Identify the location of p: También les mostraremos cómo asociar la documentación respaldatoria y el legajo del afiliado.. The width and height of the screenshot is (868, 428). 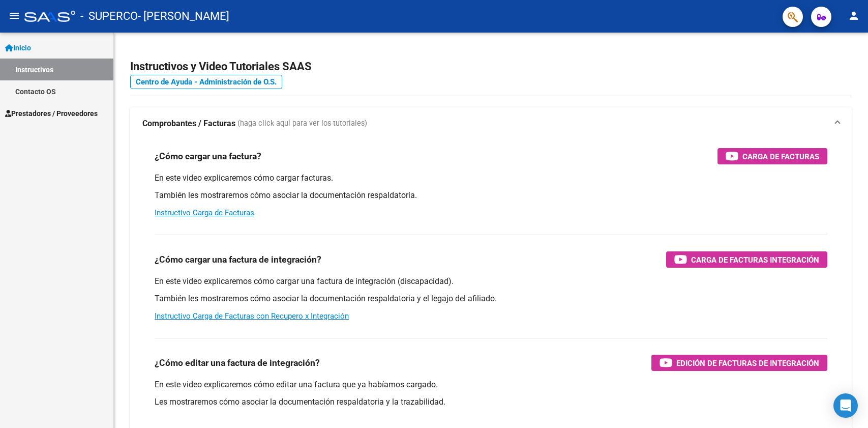
(491, 298).